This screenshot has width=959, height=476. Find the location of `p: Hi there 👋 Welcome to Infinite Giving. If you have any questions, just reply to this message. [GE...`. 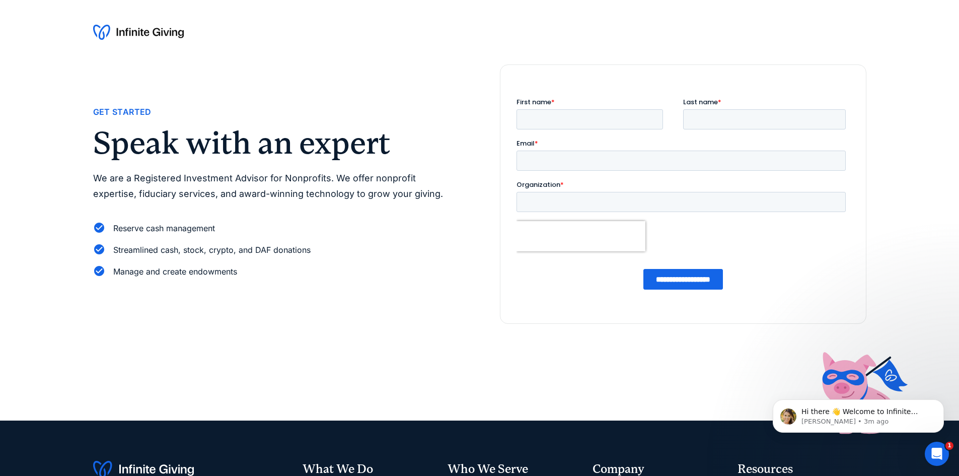

p: Hi there 👋 Welcome to Infinite Giving. If you have any questions, just reply to this message. [GE... is located at coordinates (109, 34).